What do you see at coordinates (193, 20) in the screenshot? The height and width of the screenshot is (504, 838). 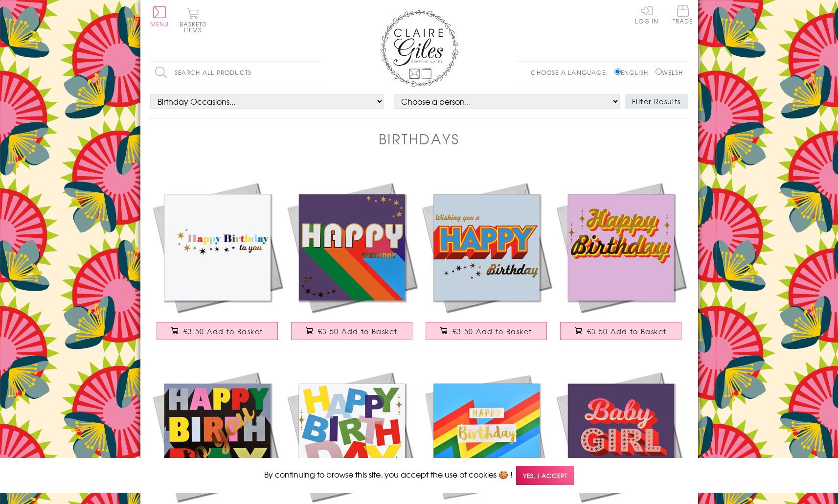 I see `button: Basket0 items` at bounding box center [193, 20].